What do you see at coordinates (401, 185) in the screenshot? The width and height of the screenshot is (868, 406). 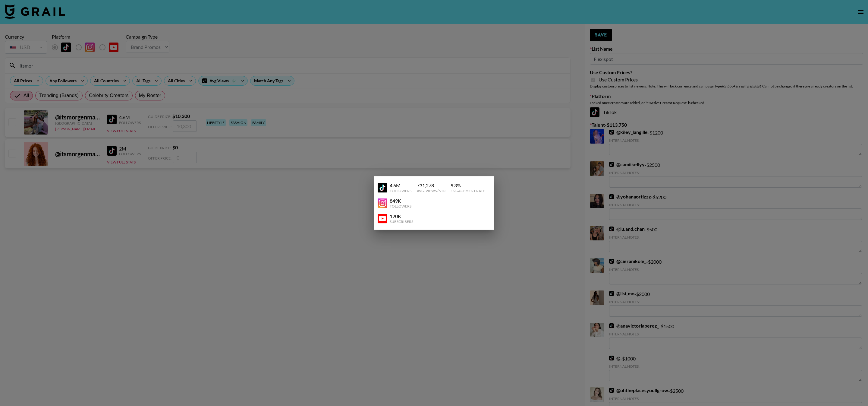 I see `div: 4.6M` at bounding box center [401, 185].